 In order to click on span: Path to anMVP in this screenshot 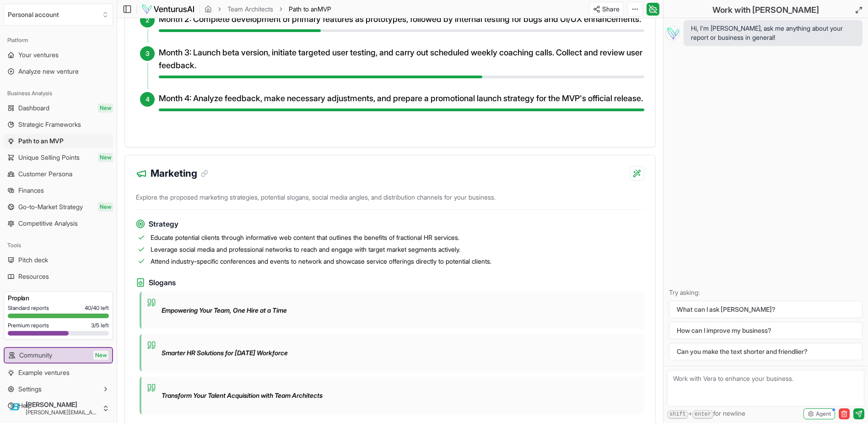, I will do `click(310, 9)`.